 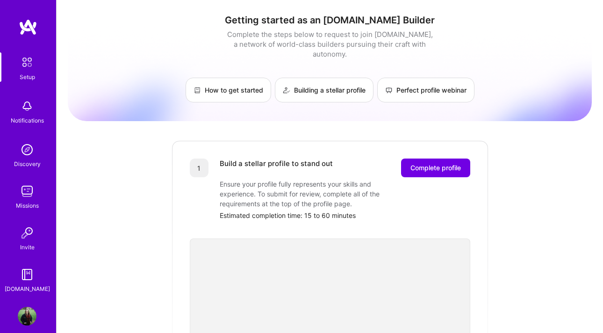 I want to click on div: Estimated completion time: 15 to 60 minutes, so click(x=345, y=215).